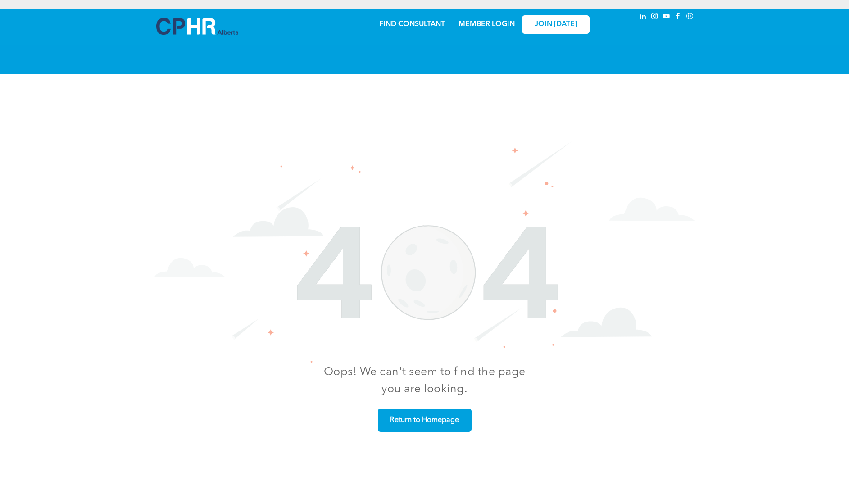 This screenshot has height=504, width=849. I want to click on a: Social network, so click(690, 17).